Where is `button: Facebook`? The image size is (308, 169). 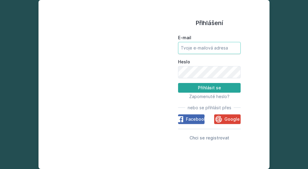
button: Facebook is located at coordinates (191, 119).